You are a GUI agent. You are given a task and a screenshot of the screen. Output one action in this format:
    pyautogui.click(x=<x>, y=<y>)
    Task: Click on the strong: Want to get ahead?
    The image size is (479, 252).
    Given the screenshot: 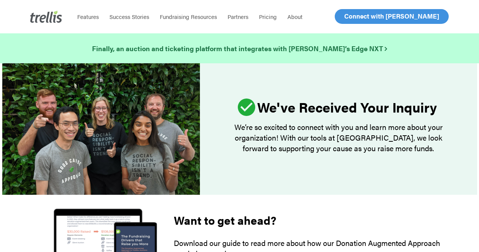 What is the action you would take?
    pyautogui.click(x=225, y=219)
    